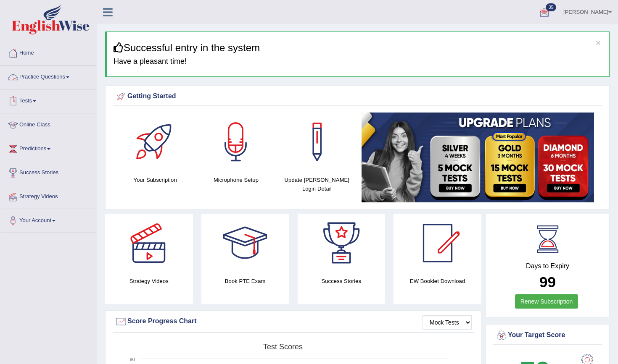  I want to click on a: Practice Questions, so click(48, 76).